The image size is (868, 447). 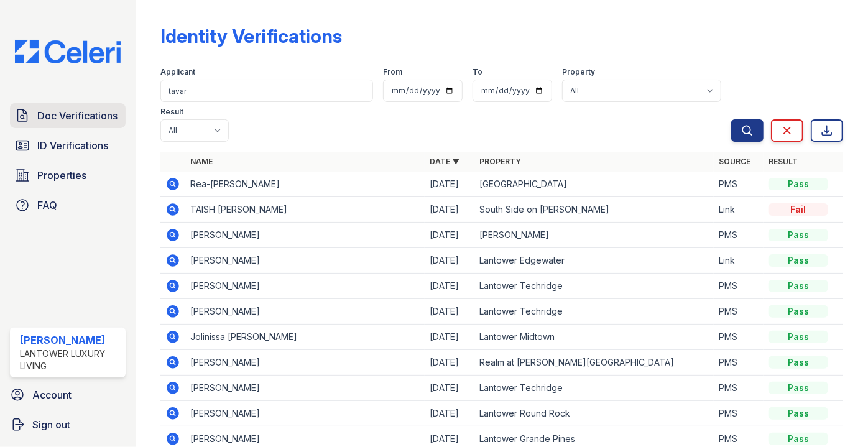 I want to click on span: Sign out, so click(x=51, y=425).